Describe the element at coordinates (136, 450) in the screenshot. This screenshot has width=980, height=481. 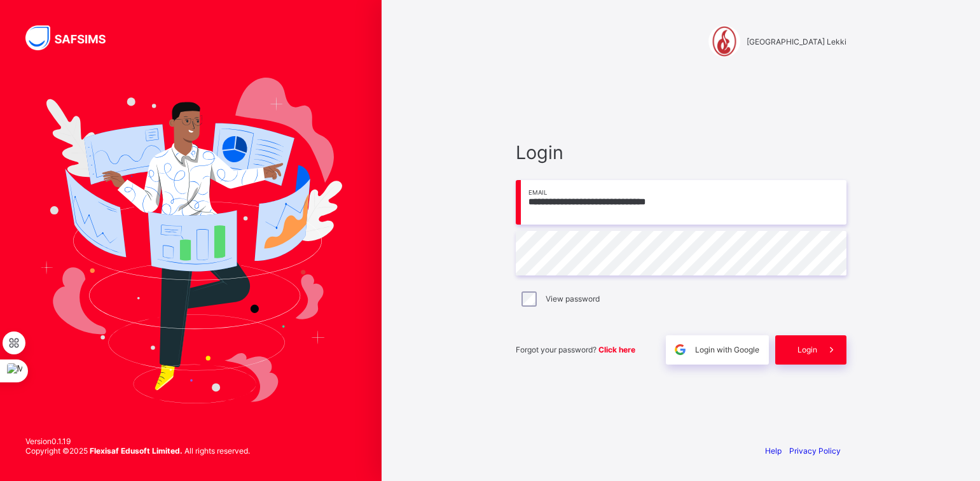
I see `strong: Flexisaf Edusoft Limited.` at that location.